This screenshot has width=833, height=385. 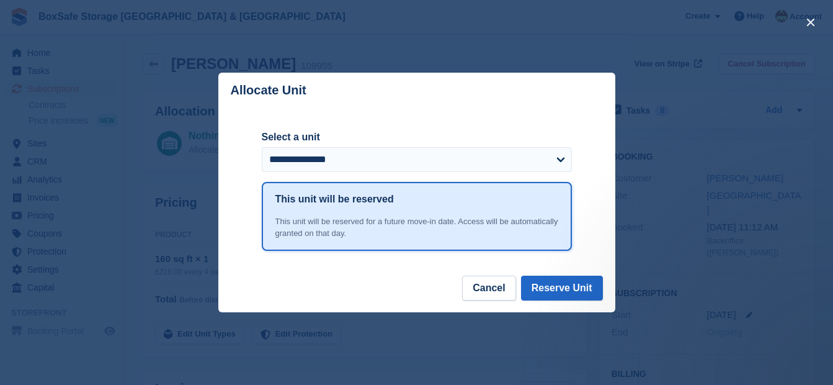 I want to click on button: close, so click(x=811, y=22).